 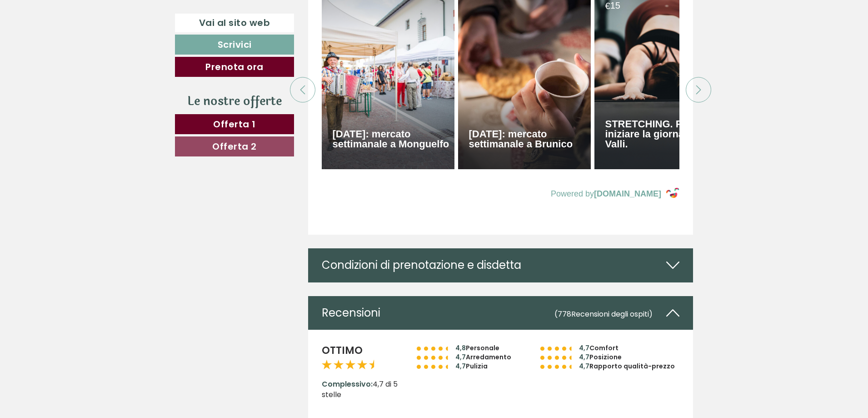 What do you see at coordinates (610, 314) in the screenshot?
I see `span: Recensioni degli ospiti` at bounding box center [610, 314].